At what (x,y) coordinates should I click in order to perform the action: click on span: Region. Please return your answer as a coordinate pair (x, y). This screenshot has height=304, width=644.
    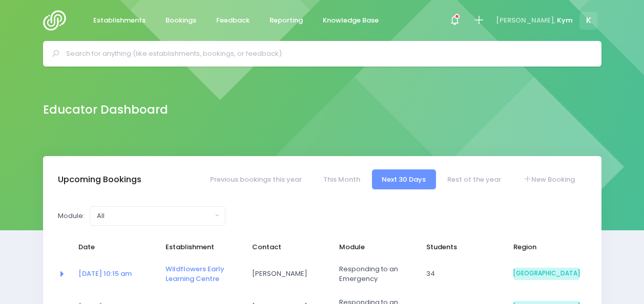
    Looking at the image, I should click on (547, 247).